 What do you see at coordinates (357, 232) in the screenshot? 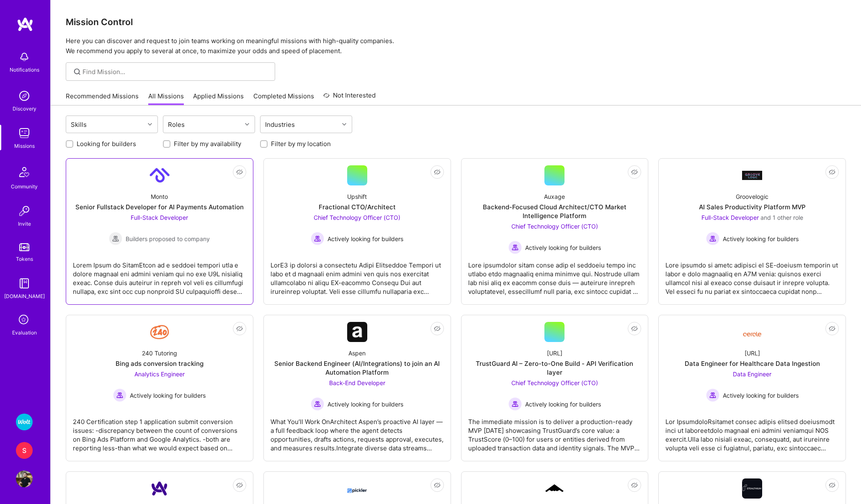
I see `a: UpshiftFractional CTO/ArchitectChief Technology Officer (CTO) Actively looking for buildersActive...` at bounding box center [357, 232].